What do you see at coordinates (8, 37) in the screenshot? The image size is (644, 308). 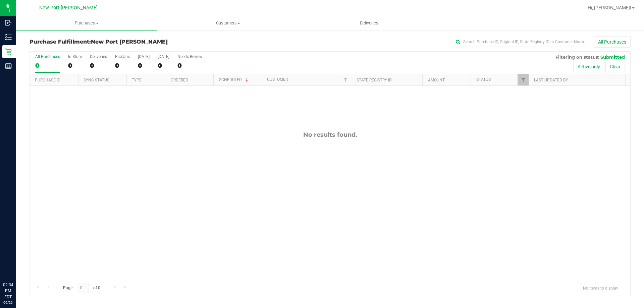 I see `inline-svg: Inventory` at bounding box center [8, 37].